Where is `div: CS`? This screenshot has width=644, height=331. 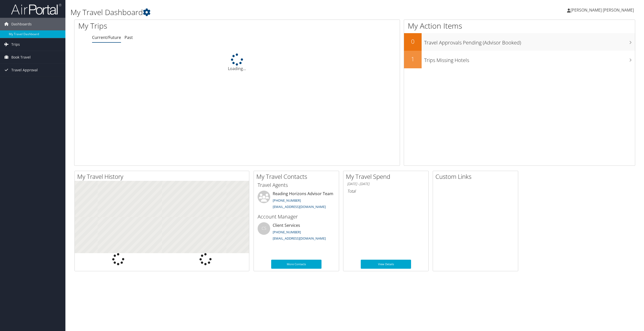
div: CS is located at coordinates (264, 228).